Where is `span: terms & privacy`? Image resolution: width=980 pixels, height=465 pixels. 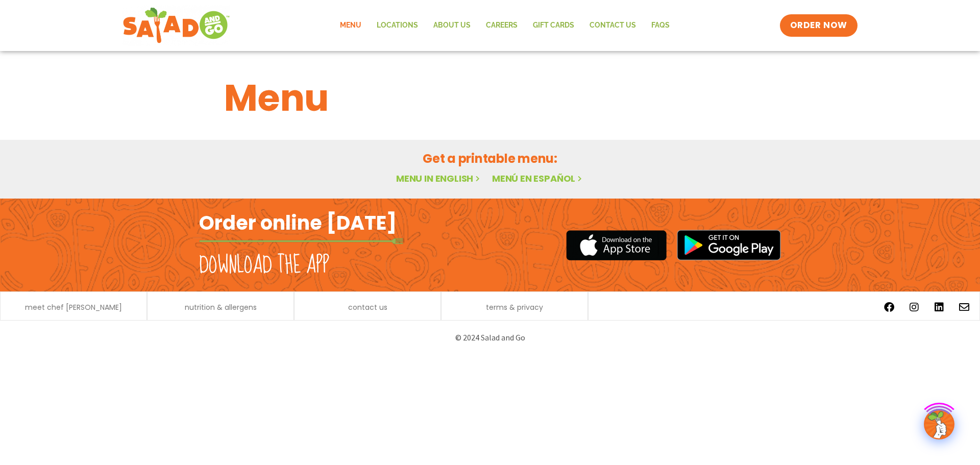
span: terms & privacy is located at coordinates (515, 307).